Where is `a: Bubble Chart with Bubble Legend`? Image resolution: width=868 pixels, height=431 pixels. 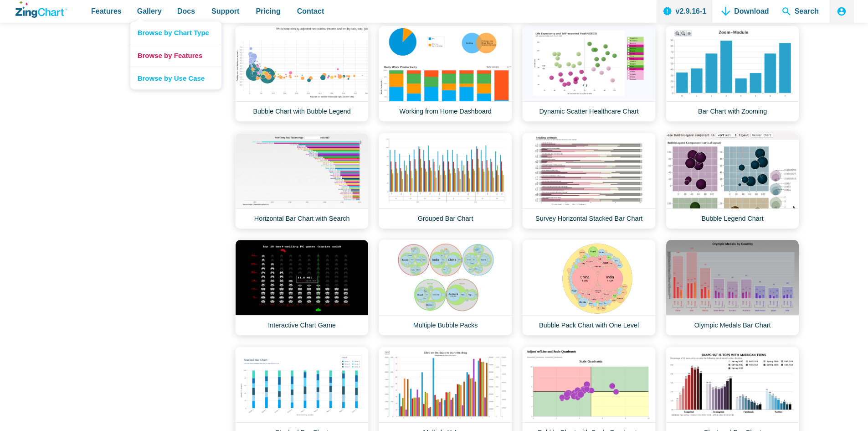 a: Bubble Chart with Bubble Legend is located at coordinates (302, 73).